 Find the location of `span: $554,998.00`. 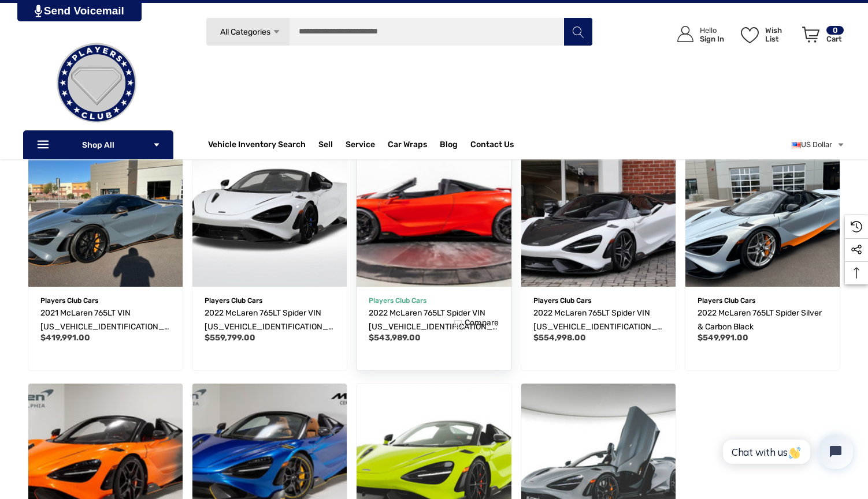

span: $554,998.00 is located at coordinates (560, 338).